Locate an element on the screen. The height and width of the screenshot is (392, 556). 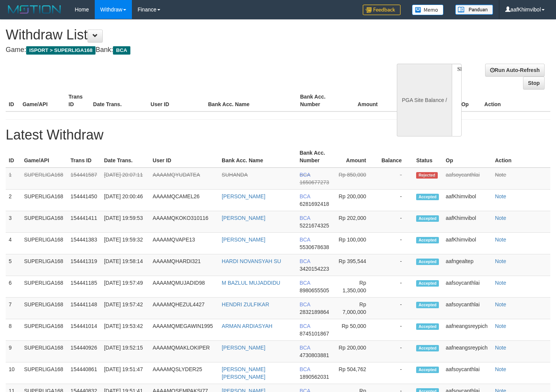
td: AAAAMQKOKO310116 is located at coordinates (184, 221).